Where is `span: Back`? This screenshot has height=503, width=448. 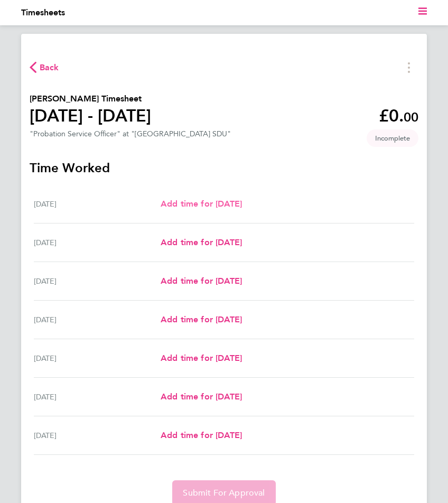
span: Back is located at coordinates (49, 68).